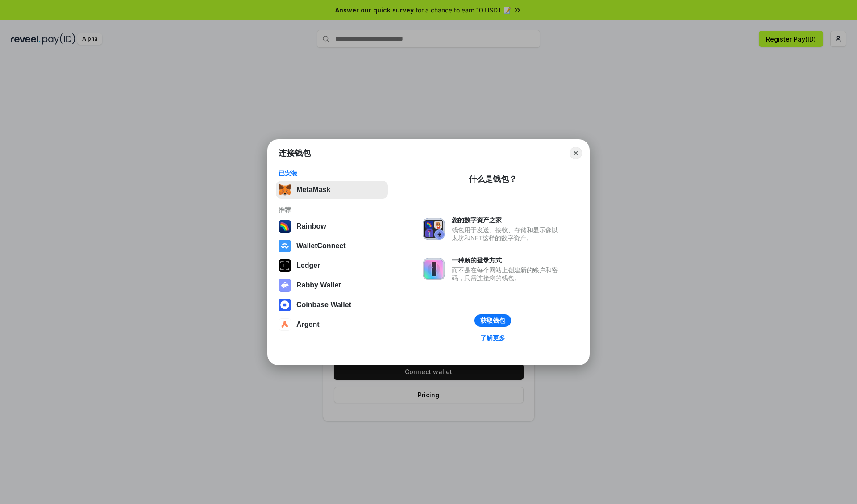 This screenshot has height=504, width=857. I want to click on h1: 连接钱包, so click(294, 154).